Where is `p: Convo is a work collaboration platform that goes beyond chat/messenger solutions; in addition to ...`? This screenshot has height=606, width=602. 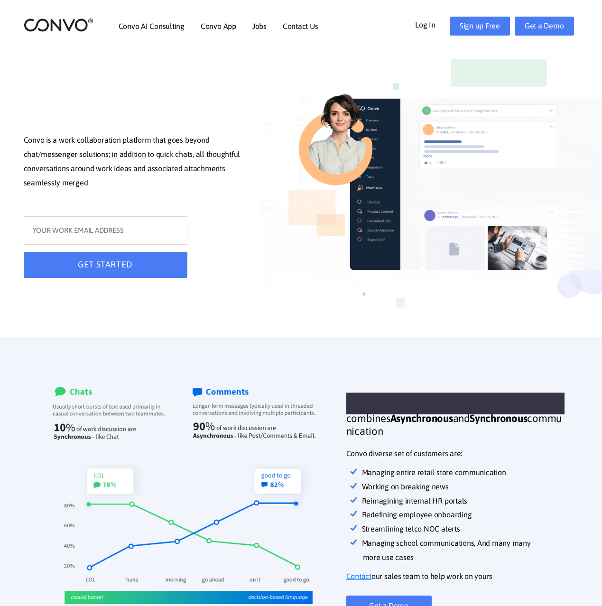 p: Convo is a work collaboration platform that goes beyond chat/messenger solutions; in addition to ... is located at coordinates (135, 163).